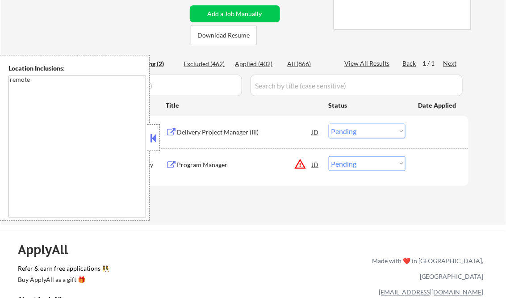 The height and width of the screenshot is (298, 506). What do you see at coordinates (245, 165) in the screenshot?
I see `div: Program Manager` at bounding box center [245, 165].